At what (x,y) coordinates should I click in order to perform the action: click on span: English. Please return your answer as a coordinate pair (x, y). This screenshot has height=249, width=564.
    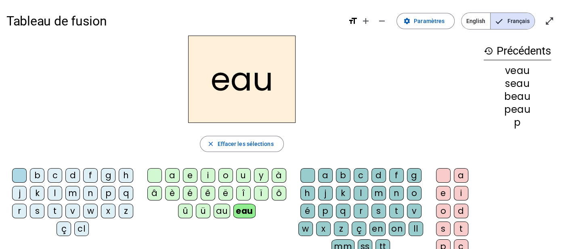
    Looking at the image, I should click on (475, 21).